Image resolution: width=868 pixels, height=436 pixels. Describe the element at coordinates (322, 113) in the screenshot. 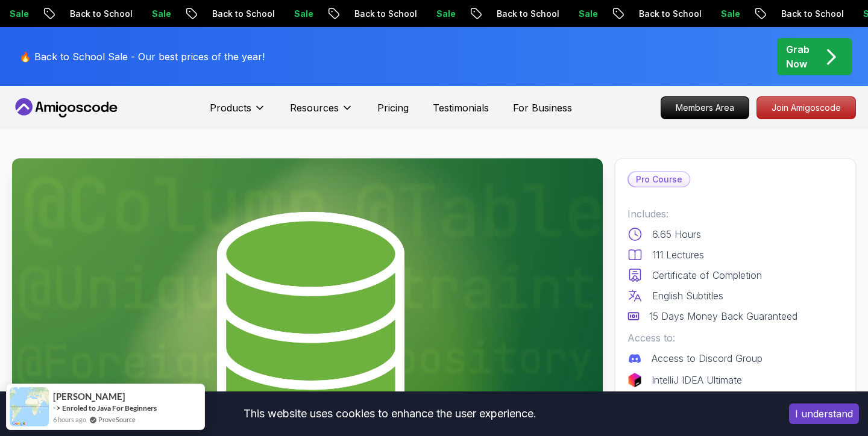

I see `button: Resources` at that location.